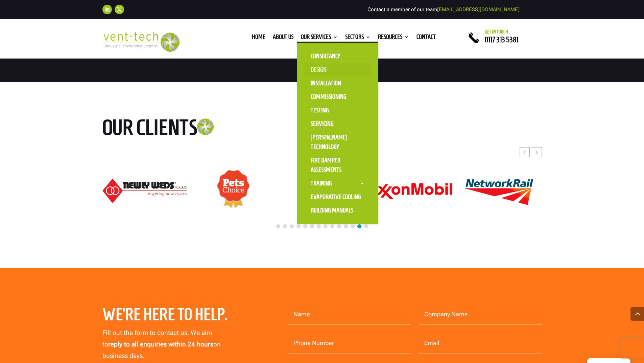 The width and height of the screenshot is (644, 363). What do you see at coordinates (283, 38) in the screenshot?
I see `a: About us` at bounding box center [283, 38].